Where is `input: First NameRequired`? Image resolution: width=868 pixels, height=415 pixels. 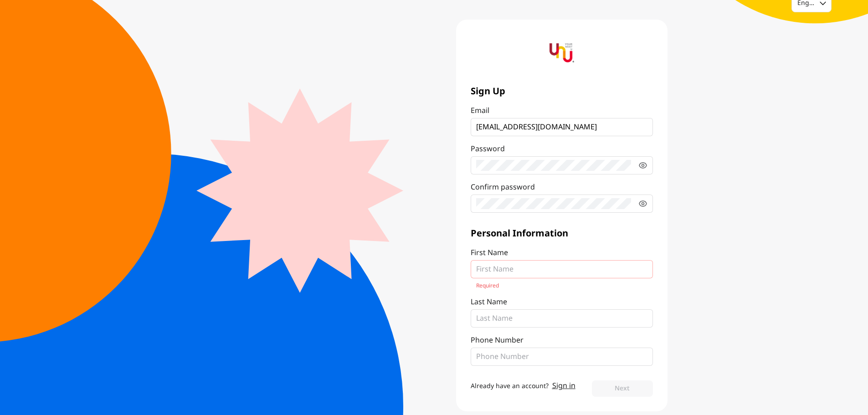 input: First NameRequired is located at coordinates (562, 269).